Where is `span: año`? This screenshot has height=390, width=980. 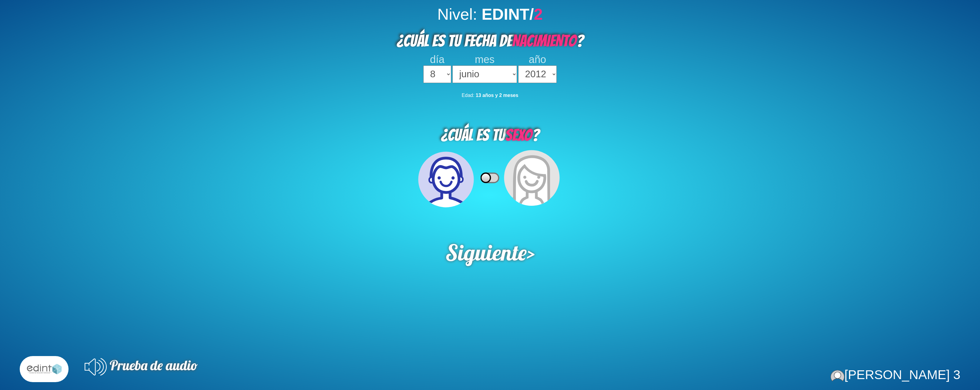
span: año is located at coordinates (537, 59).